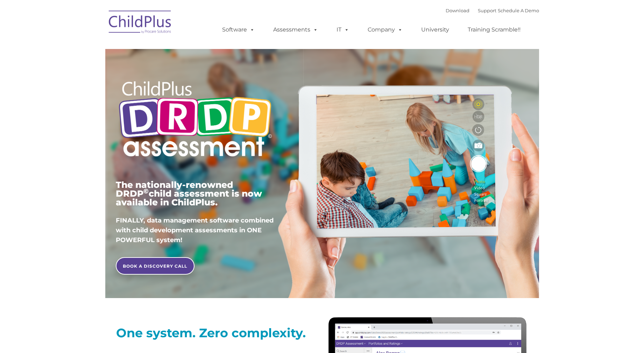 The width and height of the screenshot is (644, 353). Describe the element at coordinates (487, 10) in the screenshot. I see `a: Support` at that location.